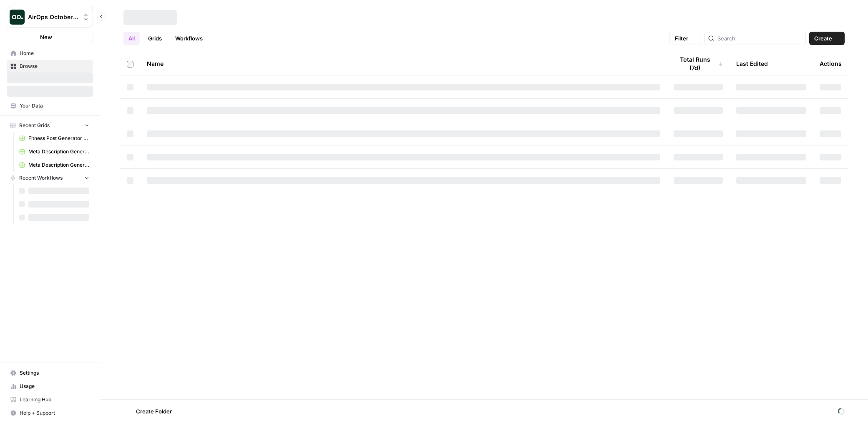 The width and height of the screenshot is (868, 423). What do you see at coordinates (54, 373) in the screenshot?
I see `span: Settings` at bounding box center [54, 373].